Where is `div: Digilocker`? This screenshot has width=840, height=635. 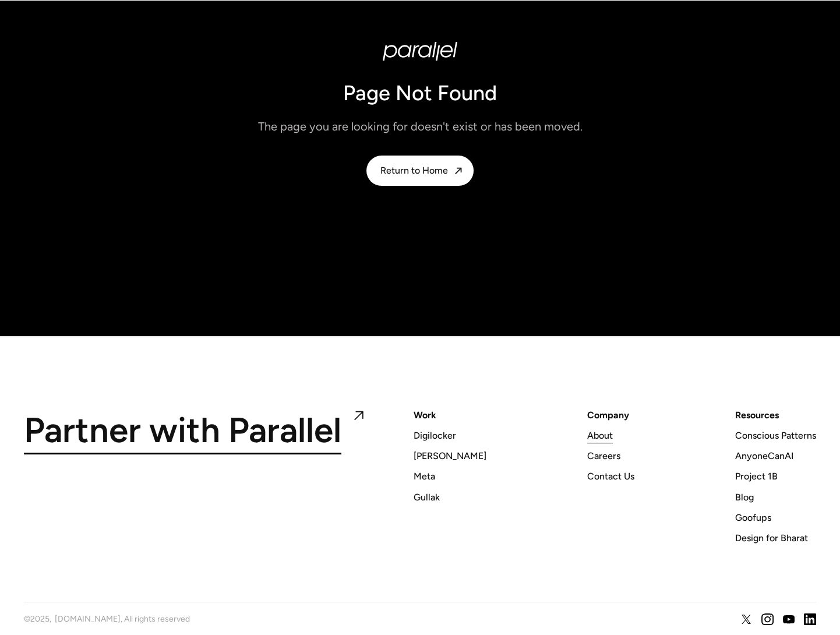 div: Digilocker is located at coordinates (434, 435).